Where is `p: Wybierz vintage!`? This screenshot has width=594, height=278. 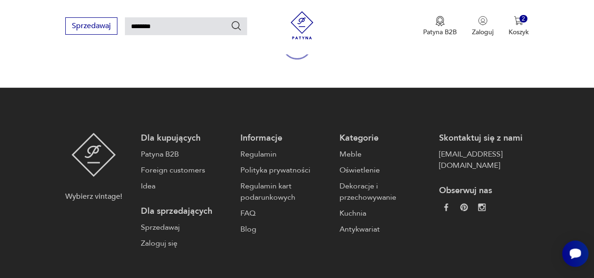 p: Wybierz vintage! is located at coordinates (93, 197).